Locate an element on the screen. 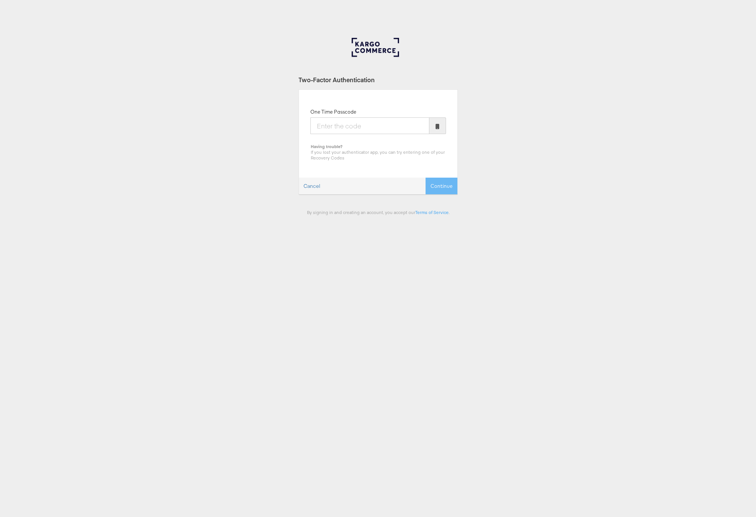 This screenshot has height=517, width=756. span: If you lost your authenticator app, you can try entering one of your Recovery Codes is located at coordinates (378, 155).